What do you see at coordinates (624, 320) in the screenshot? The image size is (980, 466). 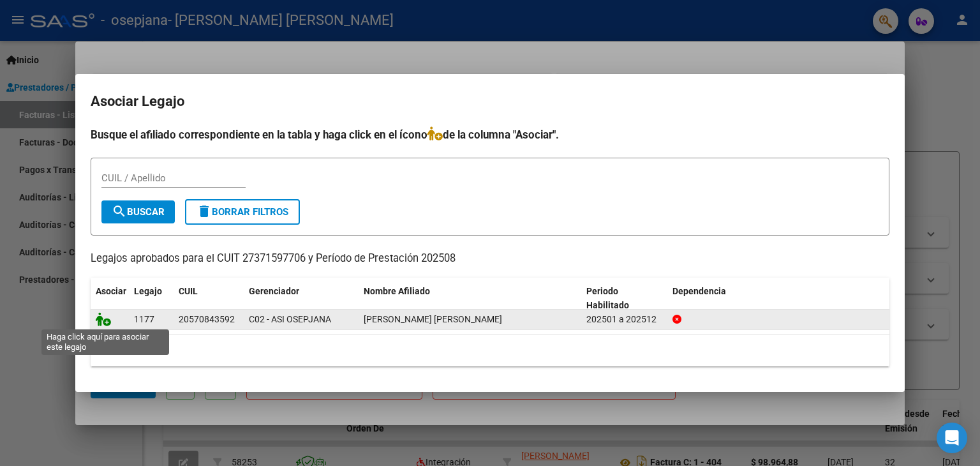 I see `div: 202501 a 202512` at bounding box center [624, 320].